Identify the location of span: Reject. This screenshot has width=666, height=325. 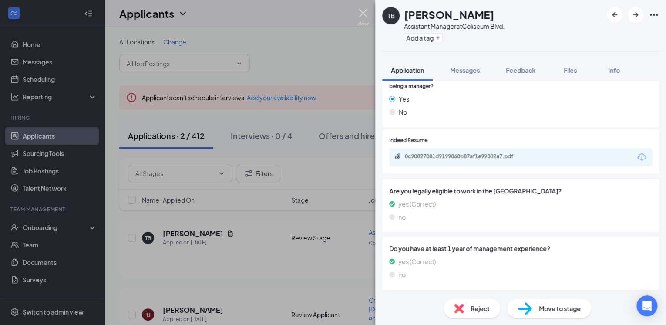
(480, 308).